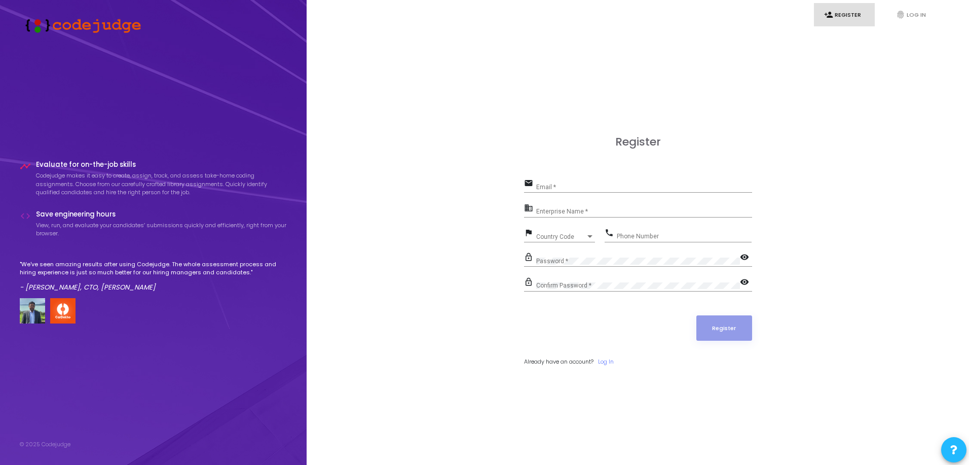 The height and width of the screenshot is (465, 969). Describe the element at coordinates (561, 237) in the screenshot. I see `span: Country Code` at that location.